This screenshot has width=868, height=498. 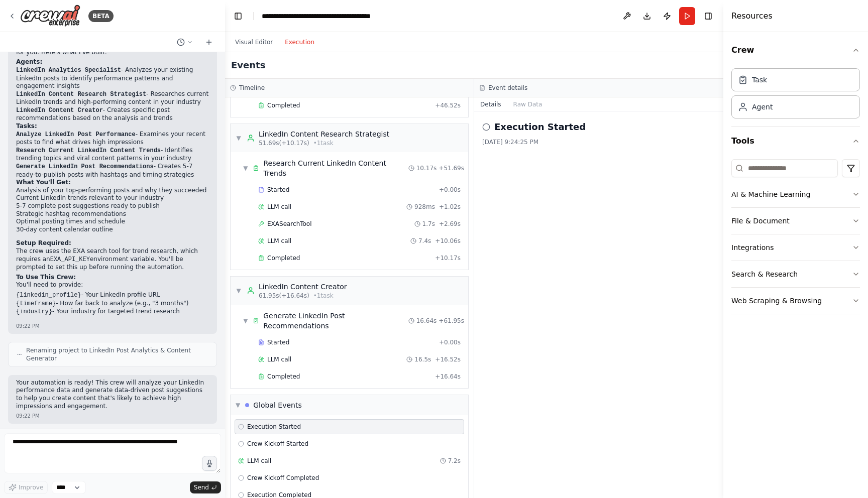 What do you see at coordinates (113, 115) in the screenshot?
I see `li: - Creates specific post recommendations based on the analysis and trends` at bounding box center [113, 115].